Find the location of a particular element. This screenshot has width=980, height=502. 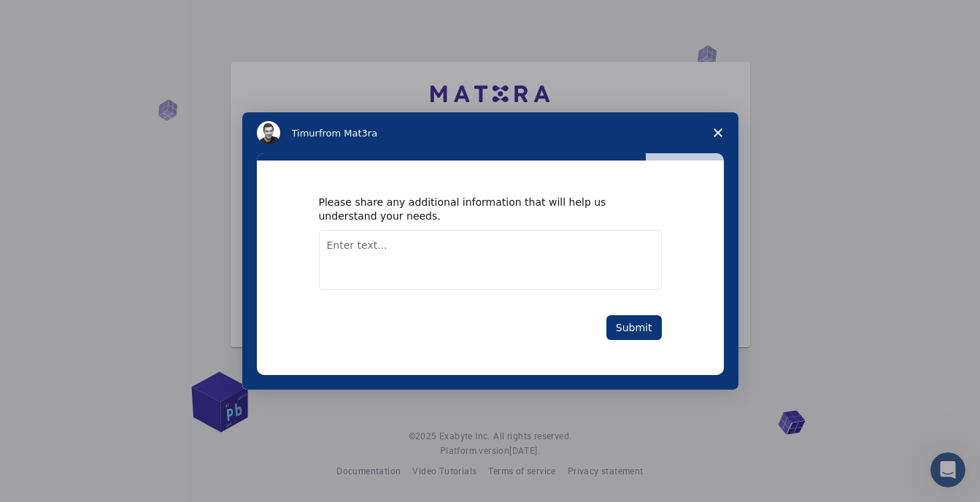

img: Profile image for Timur is located at coordinates (268, 132).